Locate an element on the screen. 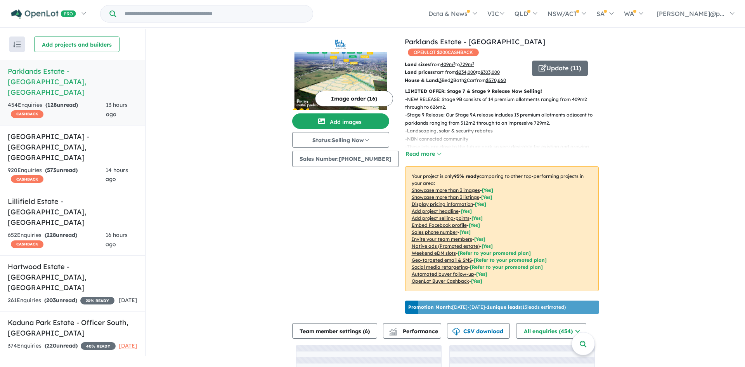  u: Showcase more than 3 listings is located at coordinates (445, 197).